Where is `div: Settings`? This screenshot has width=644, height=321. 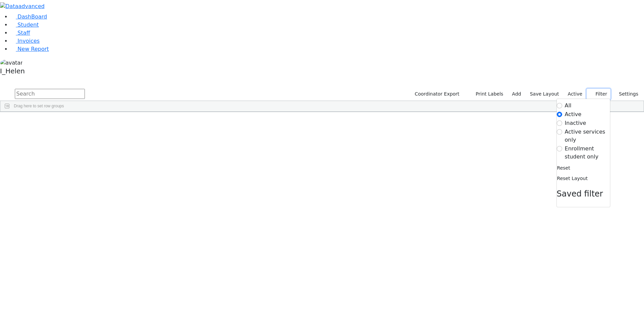 div: Settings is located at coordinates (583, 153).